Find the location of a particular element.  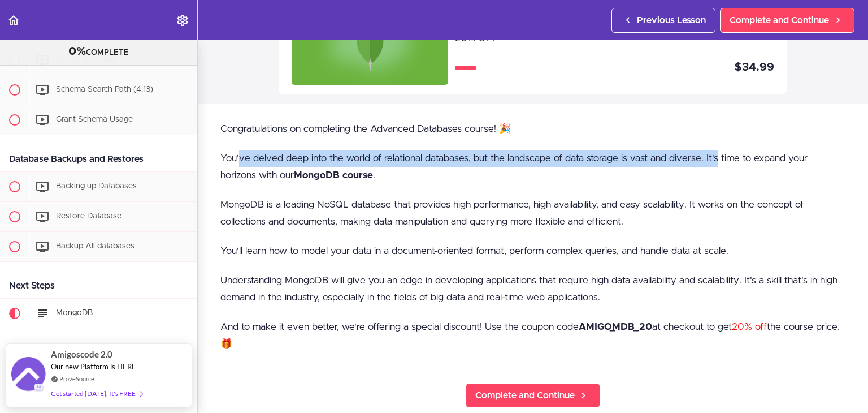

span: Backup All databases is located at coordinates (95, 246).